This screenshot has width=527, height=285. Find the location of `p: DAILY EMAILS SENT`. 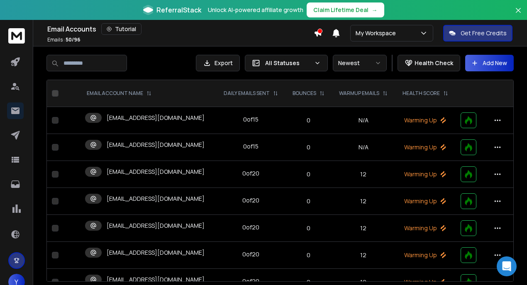

p: DAILY EMAILS SENT is located at coordinates (246, 93).